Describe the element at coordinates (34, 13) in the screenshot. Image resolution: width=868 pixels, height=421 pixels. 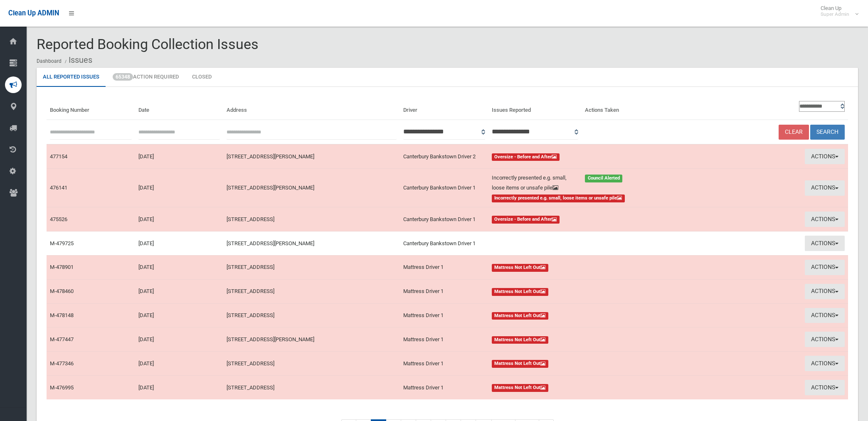
I see `span: Clean Up ADMIN` at that location.